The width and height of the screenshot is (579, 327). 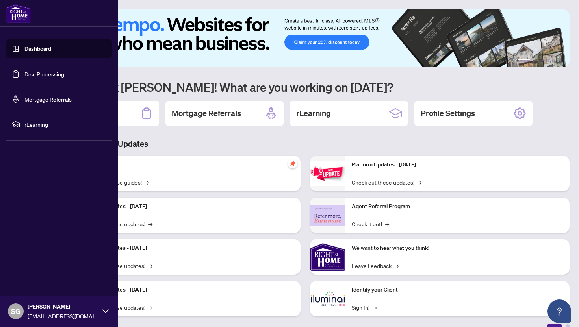 I want to click on img: Platform Updates - June 23, 2025, so click(x=328, y=174).